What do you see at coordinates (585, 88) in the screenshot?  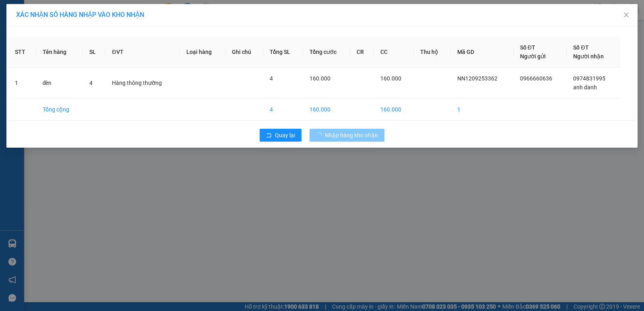 I see `span: anh danh` at bounding box center [585, 88].